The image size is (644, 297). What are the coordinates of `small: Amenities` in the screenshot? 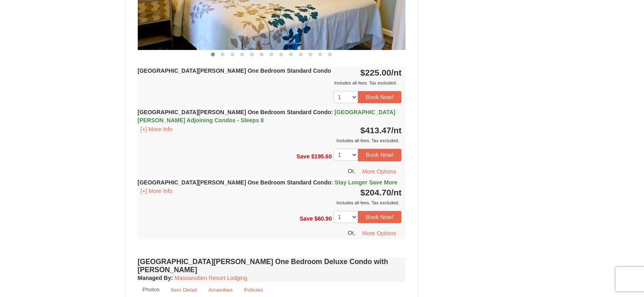 It's located at (221, 289).